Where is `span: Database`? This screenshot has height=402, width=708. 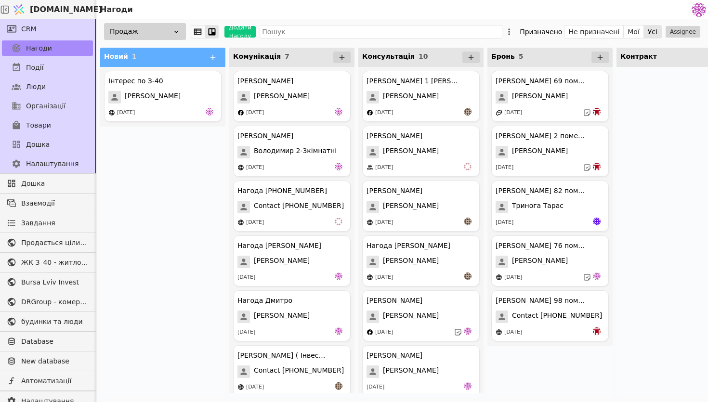 span: Database is located at coordinates (54, 342).